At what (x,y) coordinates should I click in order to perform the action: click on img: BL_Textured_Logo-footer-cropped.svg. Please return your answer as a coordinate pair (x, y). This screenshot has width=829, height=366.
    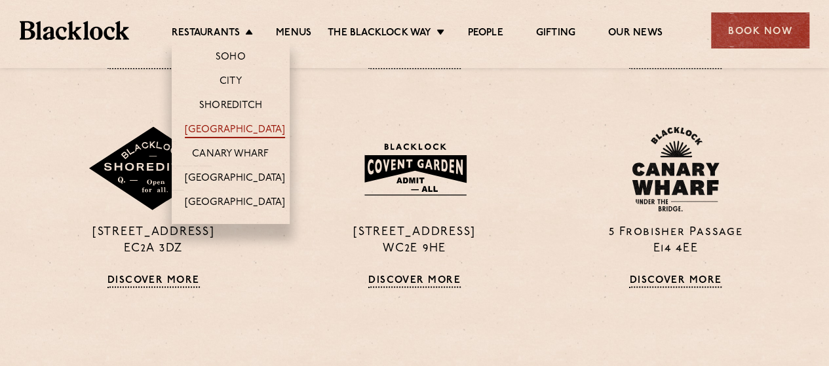
    Looking at the image, I should click on (74, 30).